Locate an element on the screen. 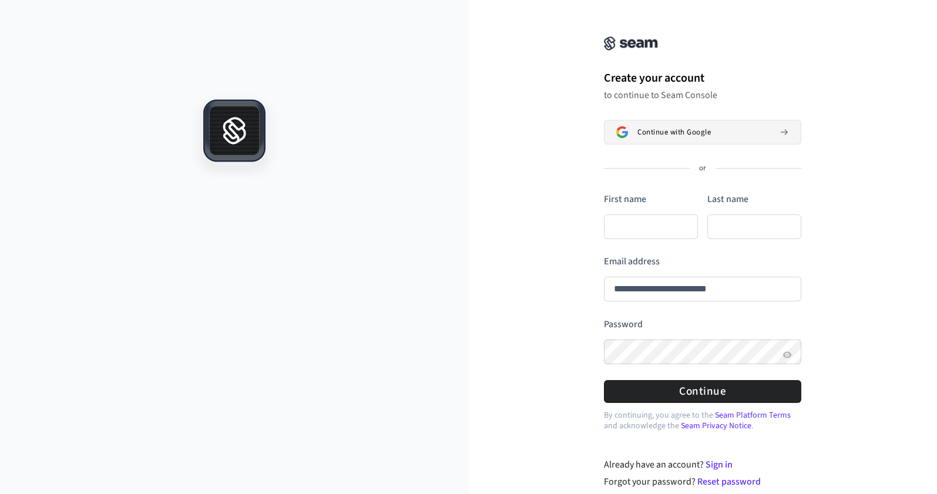 The height and width of the screenshot is (494, 937). div: Already have an account? is located at coordinates (703, 465).